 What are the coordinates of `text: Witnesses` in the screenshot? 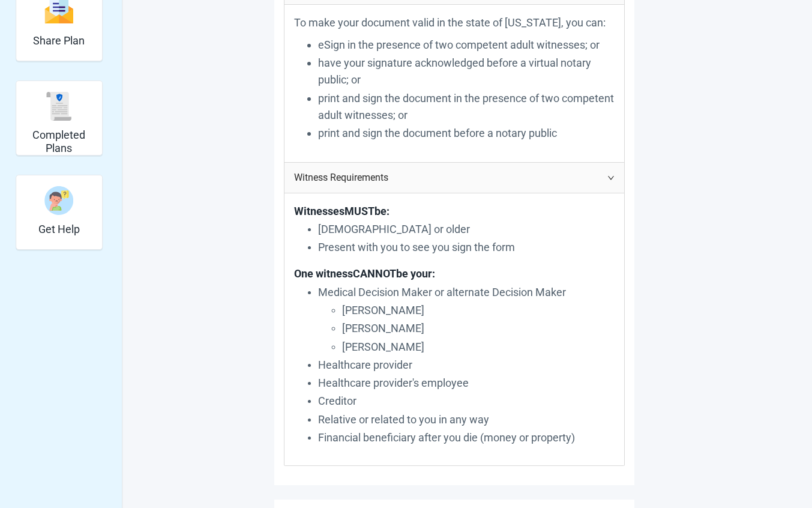 It's located at (320, 211).